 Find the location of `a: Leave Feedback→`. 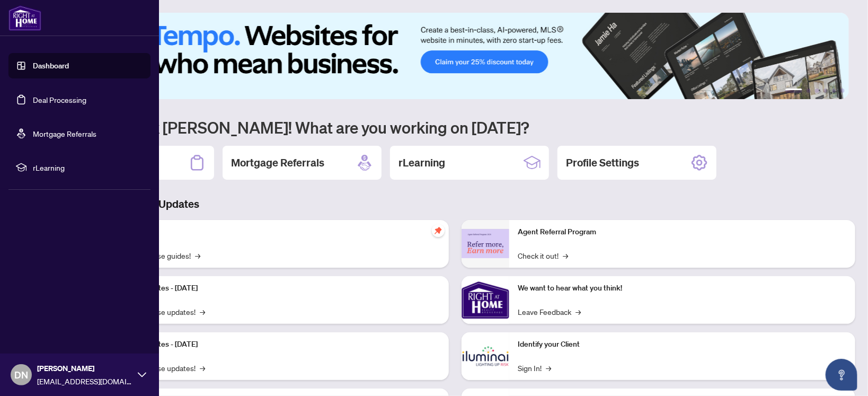

a: Leave Feedback→ is located at coordinates (549, 312).